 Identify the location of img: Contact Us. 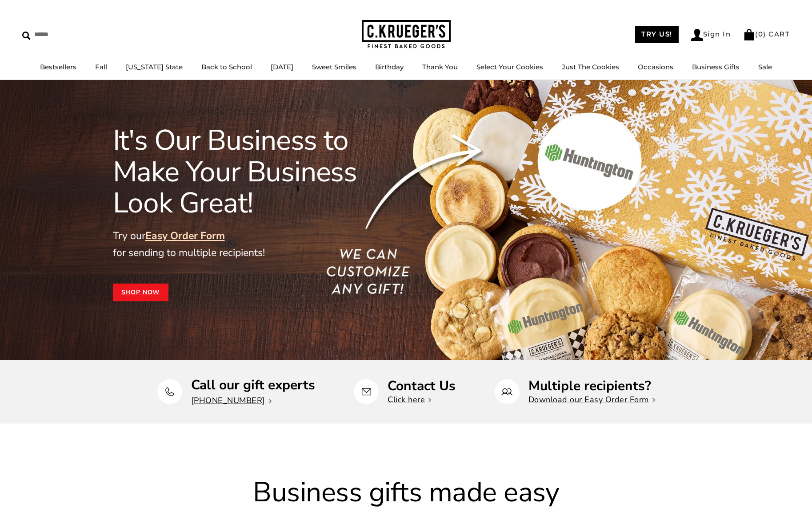
(366, 392).